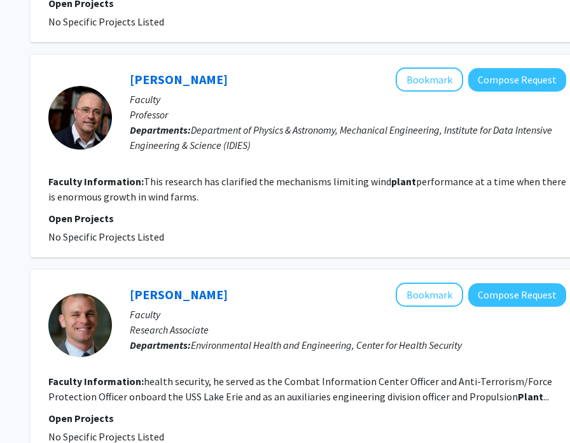 The image size is (570, 443). What do you see at coordinates (430, 80) in the screenshot?
I see `button: Add Charles Meneveau to Bookmarks` at bounding box center [430, 80].